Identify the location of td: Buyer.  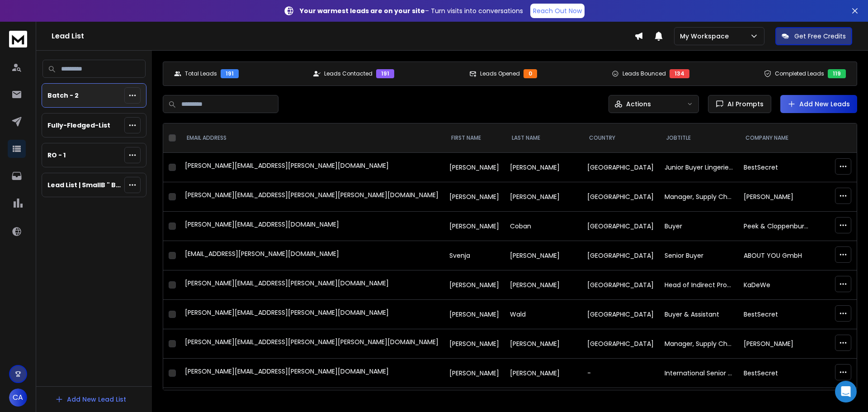
(699, 226).